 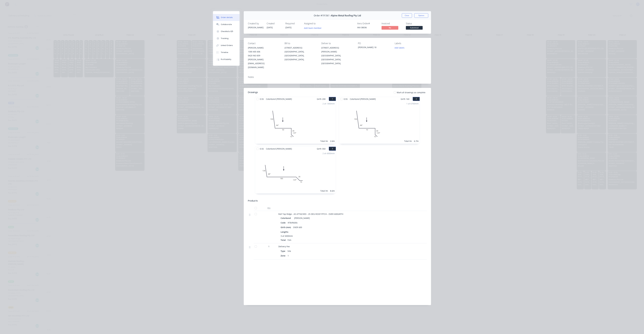 What do you see at coordinates (368, 23) in the screenshot?
I see `div: Xero Order #` at bounding box center [368, 23].